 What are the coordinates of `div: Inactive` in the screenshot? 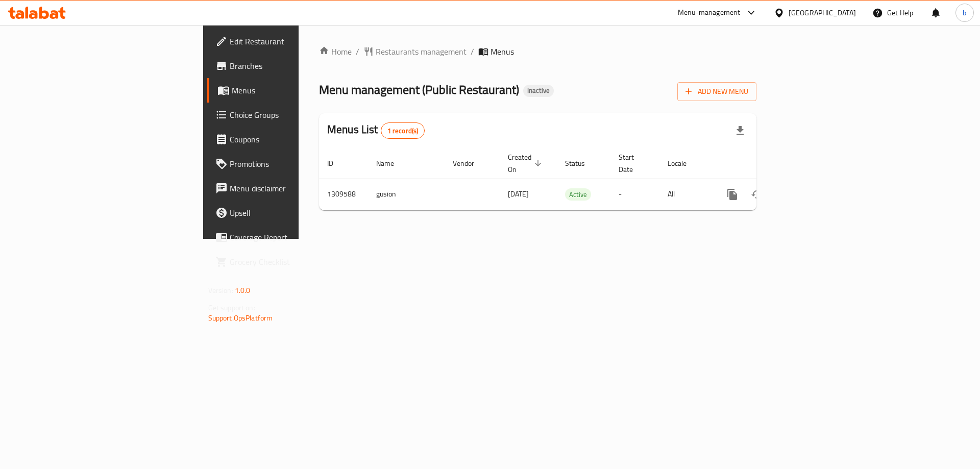 It's located at (538, 91).